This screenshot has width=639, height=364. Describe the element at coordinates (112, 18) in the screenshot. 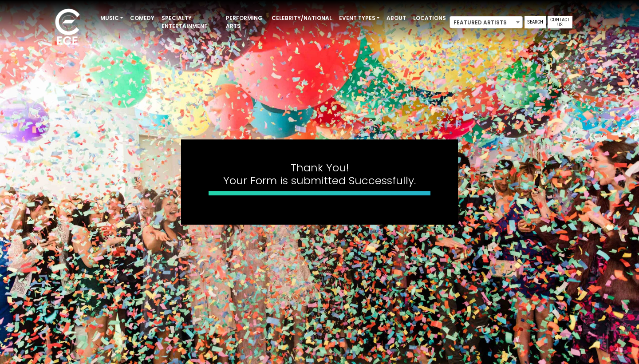

I see `a: Music` at that location.